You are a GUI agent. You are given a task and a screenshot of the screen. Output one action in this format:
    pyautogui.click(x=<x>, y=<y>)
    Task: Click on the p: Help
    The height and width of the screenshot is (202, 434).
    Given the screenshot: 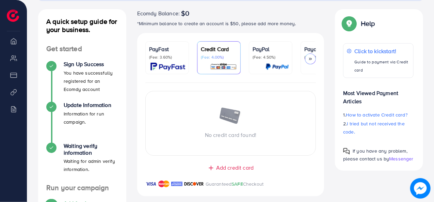 What is the action you would take?
    pyautogui.click(x=368, y=23)
    